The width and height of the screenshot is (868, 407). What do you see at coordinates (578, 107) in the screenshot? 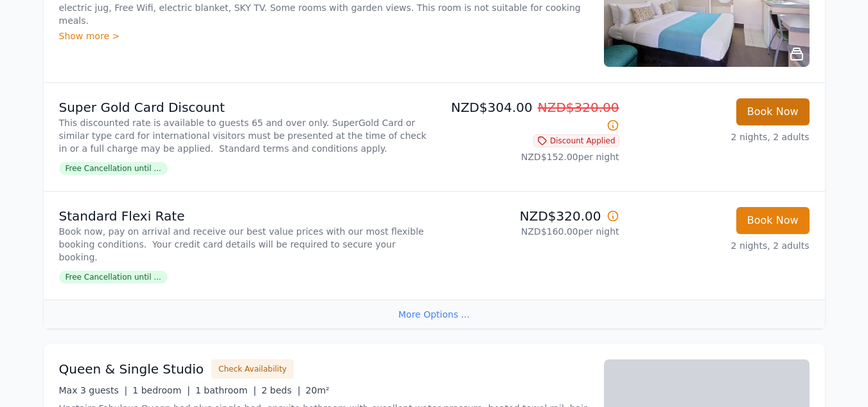
I see `span: NZD$320.00` at bounding box center [578, 107].